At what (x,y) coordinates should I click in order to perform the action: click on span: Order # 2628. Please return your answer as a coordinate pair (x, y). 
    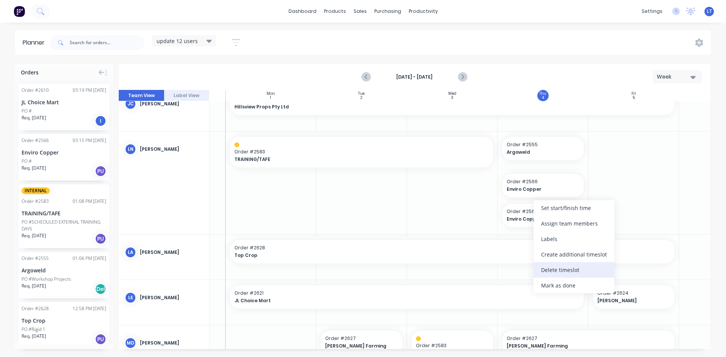
    Looking at the image, I should click on (452, 248).